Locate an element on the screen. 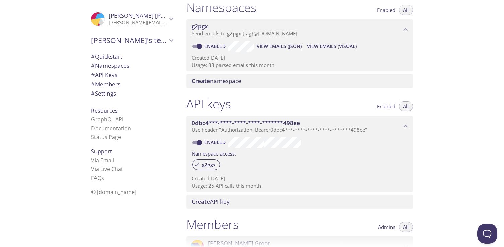 The image size is (504, 247). span: View Emails (JSON) is located at coordinates (279, 46).